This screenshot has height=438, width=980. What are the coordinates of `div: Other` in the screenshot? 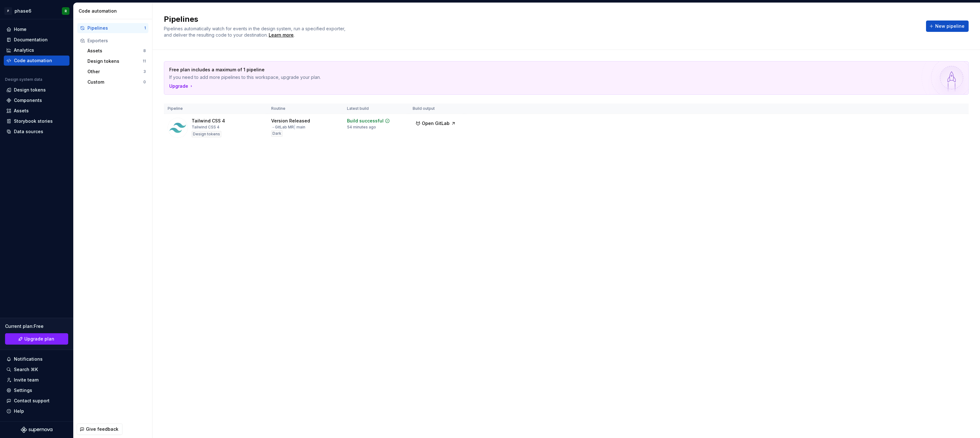 It's located at (115, 72).